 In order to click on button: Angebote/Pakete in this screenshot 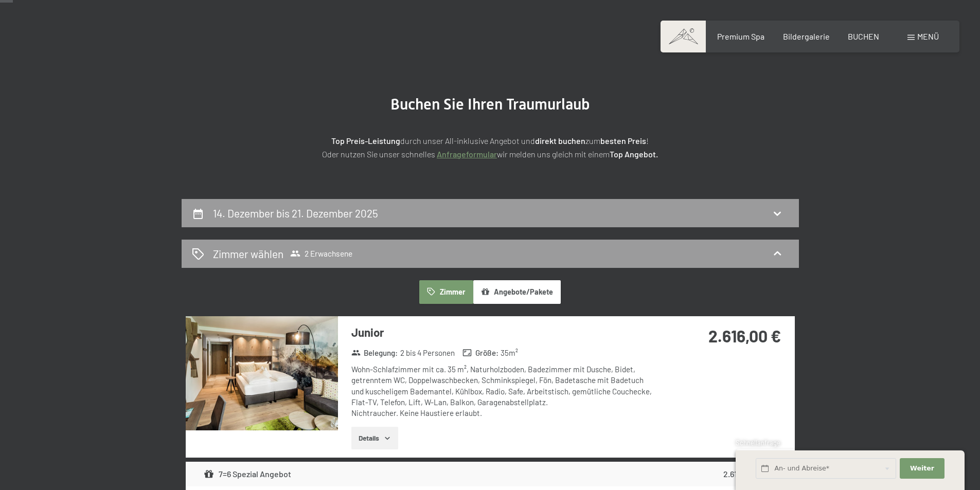, I will do `click(517, 292)`.